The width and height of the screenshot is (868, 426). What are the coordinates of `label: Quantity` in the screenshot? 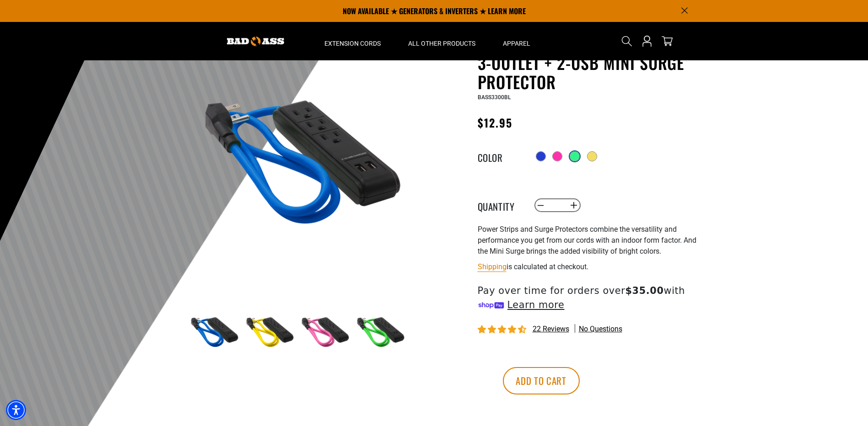 It's located at (501, 206).